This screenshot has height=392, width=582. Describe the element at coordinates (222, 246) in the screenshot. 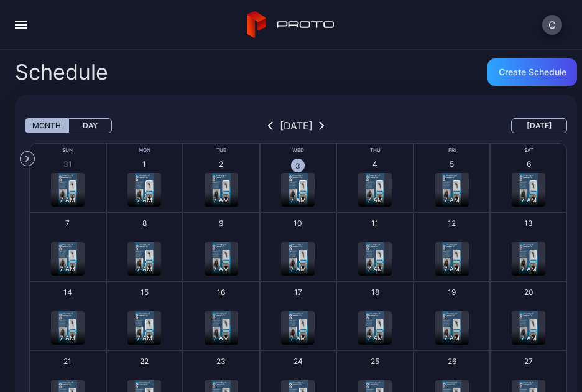

I see `button: 97 AM` at that location.